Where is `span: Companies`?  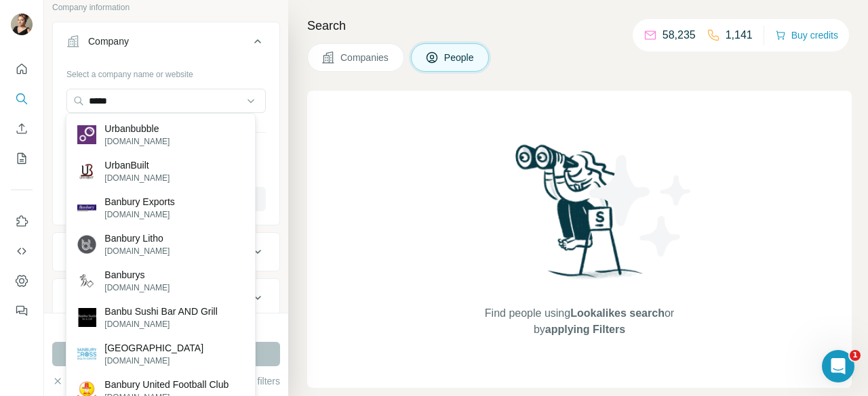 span: Companies is located at coordinates (365, 57).